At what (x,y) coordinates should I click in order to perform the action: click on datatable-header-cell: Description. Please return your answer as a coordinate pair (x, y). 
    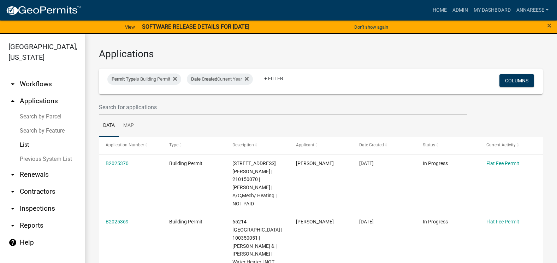
    Looking at the image, I should click on (258, 145).